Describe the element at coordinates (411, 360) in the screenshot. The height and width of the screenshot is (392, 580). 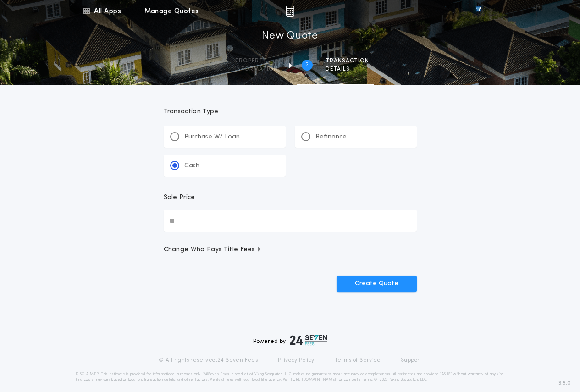
I see `a: Support` at that location.